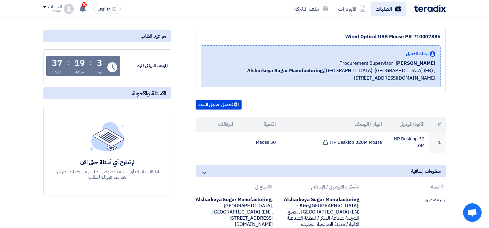  I want to click on div: يوم, so click(99, 72).